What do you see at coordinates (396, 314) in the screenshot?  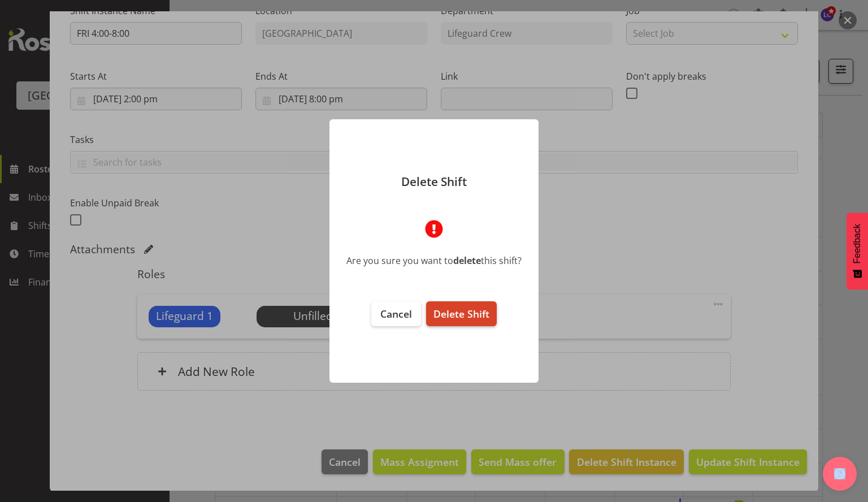 I see `button: Cancel` at bounding box center [396, 314].